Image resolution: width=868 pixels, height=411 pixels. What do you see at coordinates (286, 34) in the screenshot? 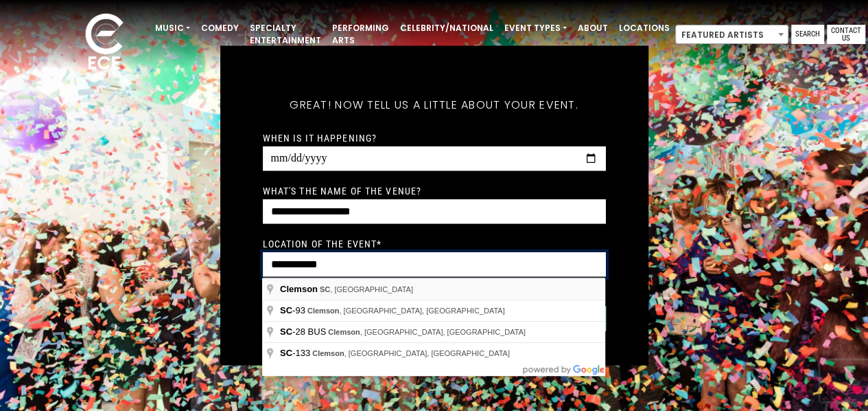
I see `a: Specialty Entertainment` at bounding box center [286, 34].